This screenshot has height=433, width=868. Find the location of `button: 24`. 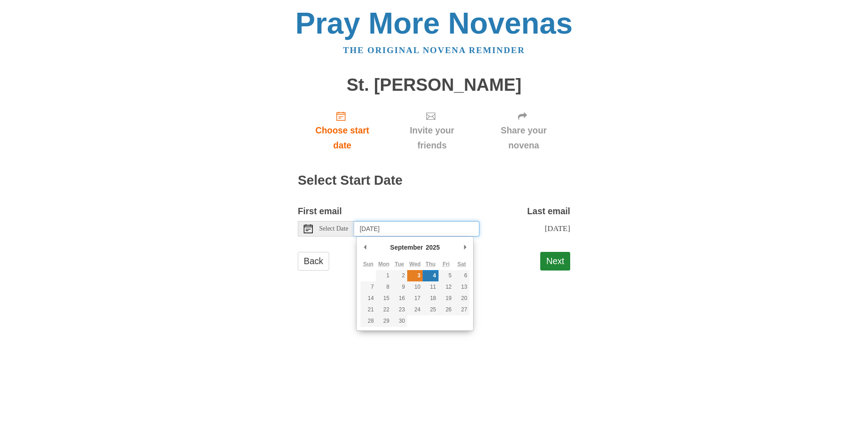

button: 24 is located at coordinates (415, 309).